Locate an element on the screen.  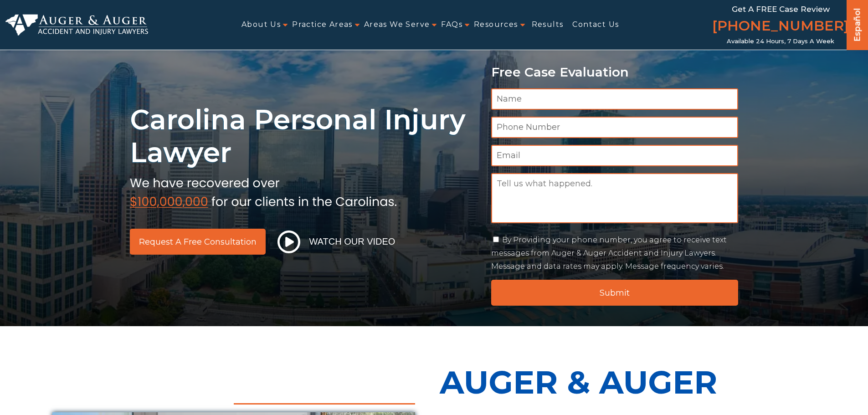
a: Results is located at coordinates (548, 25).